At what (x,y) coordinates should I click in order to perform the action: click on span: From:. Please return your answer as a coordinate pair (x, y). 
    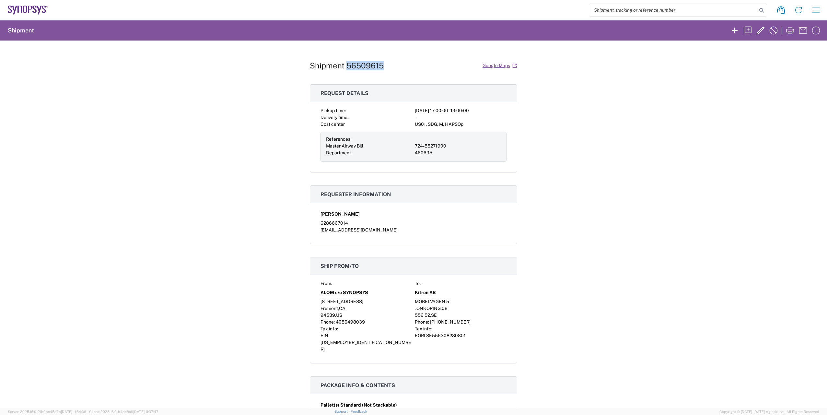
    Looking at the image, I should click on (326, 283).